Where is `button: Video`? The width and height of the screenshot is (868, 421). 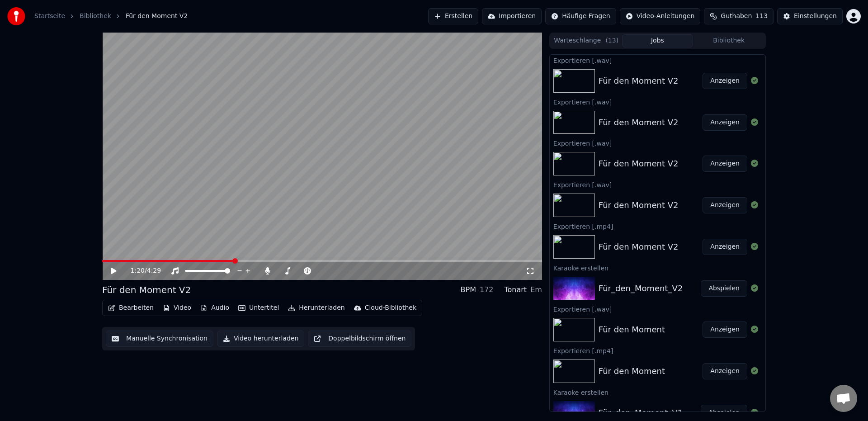 button: Video is located at coordinates (177, 308).